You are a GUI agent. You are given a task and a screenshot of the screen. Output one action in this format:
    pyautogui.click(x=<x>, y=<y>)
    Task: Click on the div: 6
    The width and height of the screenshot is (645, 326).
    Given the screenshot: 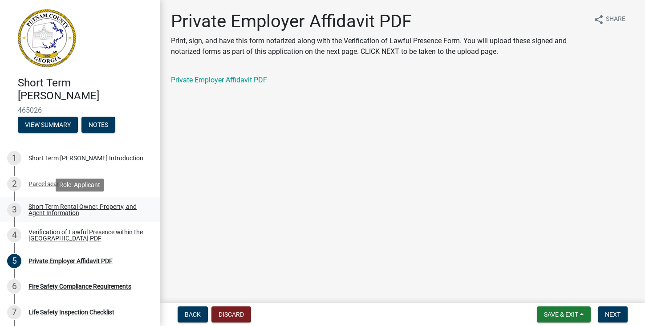 What is the action you would take?
    pyautogui.click(x=14, y=286)
    